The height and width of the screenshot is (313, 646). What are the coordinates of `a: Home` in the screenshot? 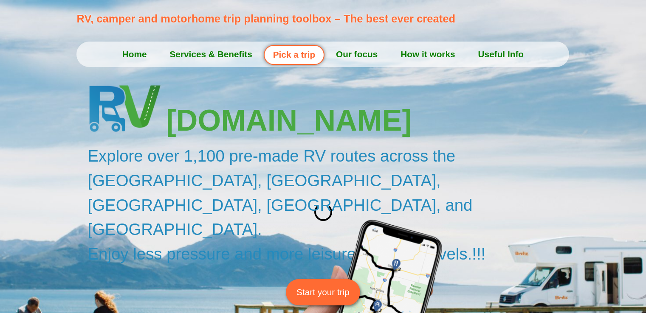 It's located at (135, 54).